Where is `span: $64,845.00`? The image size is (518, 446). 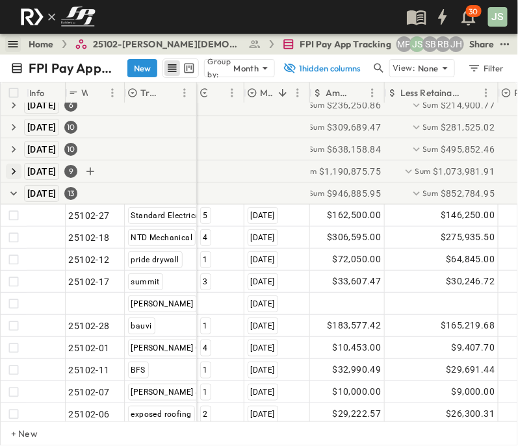 span: $64,845.00 is located at coordinates (470, 259).